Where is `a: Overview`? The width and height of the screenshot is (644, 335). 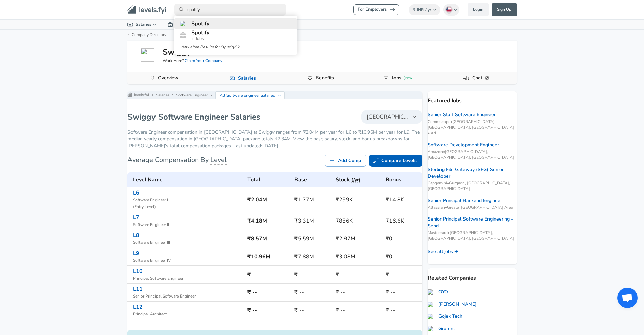 a: Overview is located at coordinates (168, 78).